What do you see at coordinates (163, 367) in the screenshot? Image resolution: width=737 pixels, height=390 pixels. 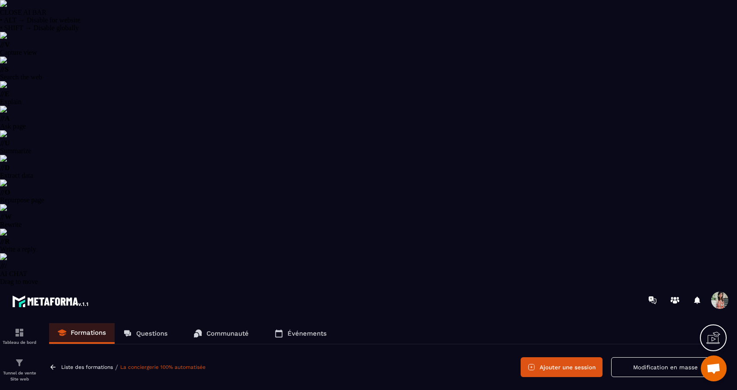 I see `a: La conciergerie 100% automatisée` at bounding box center [163, 367].